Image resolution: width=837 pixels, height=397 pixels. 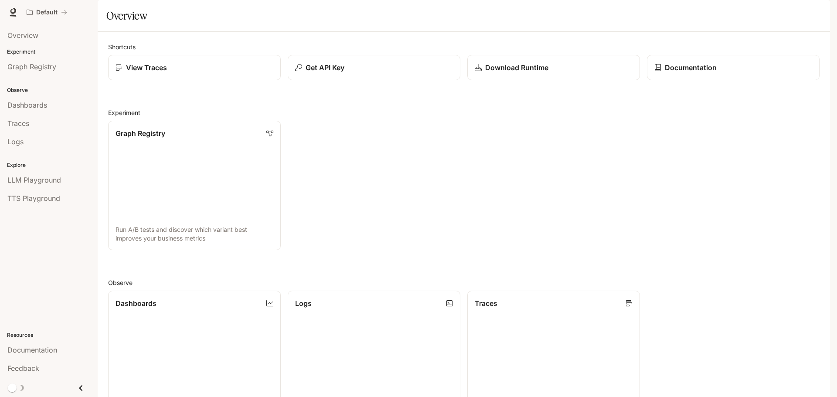 What do you see at coordinates (194, 234) in the screenshot?
I see `p: Run A/B tests and discover which variant best improves your business metrics` at bounding box center [194, 234].